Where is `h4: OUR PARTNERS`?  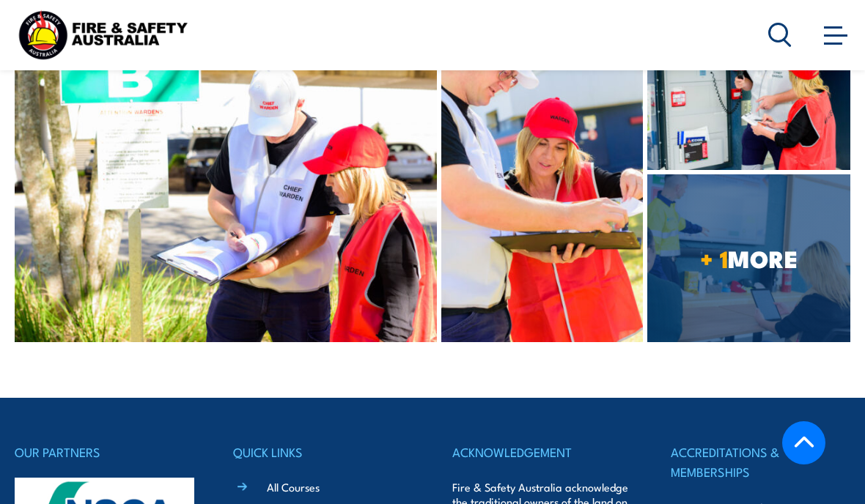
h4: OUR PARTNERS is located at coordinates (104, 452).